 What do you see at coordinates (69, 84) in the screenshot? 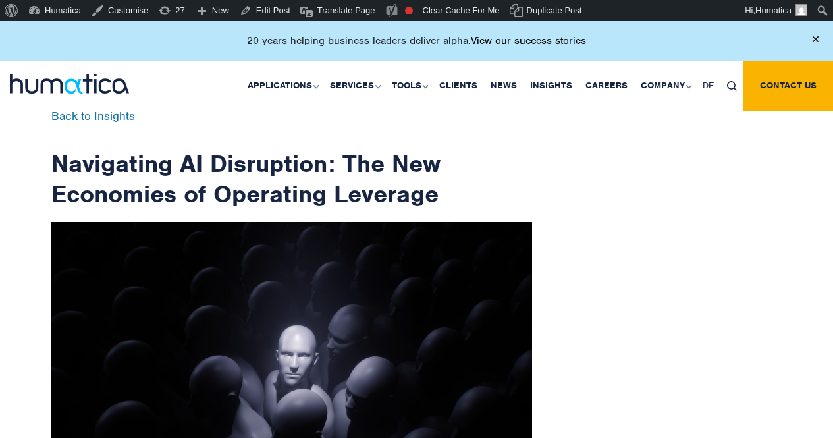
I see `img: logo` at bounding box center [69, 84].